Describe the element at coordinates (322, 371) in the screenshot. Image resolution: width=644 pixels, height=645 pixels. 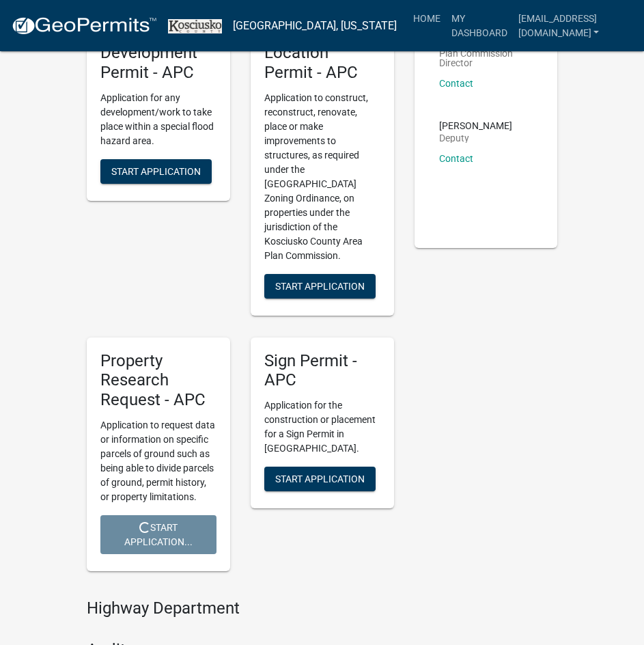
I see `h5: Sign Permit - APC` at that location.